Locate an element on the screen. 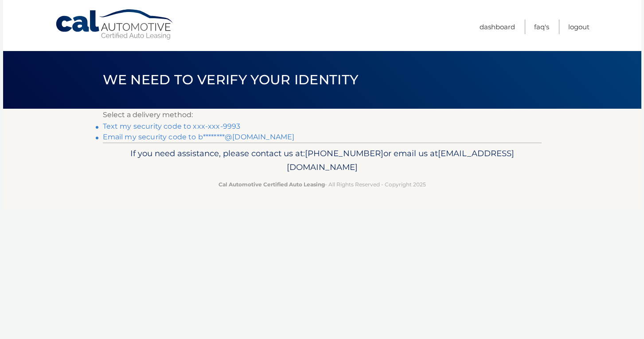 Image resolution: width=644 pixels, height=339 pixels. p: If you need assistance, please contact us at: or email us at is located at coordinates (322, 161).